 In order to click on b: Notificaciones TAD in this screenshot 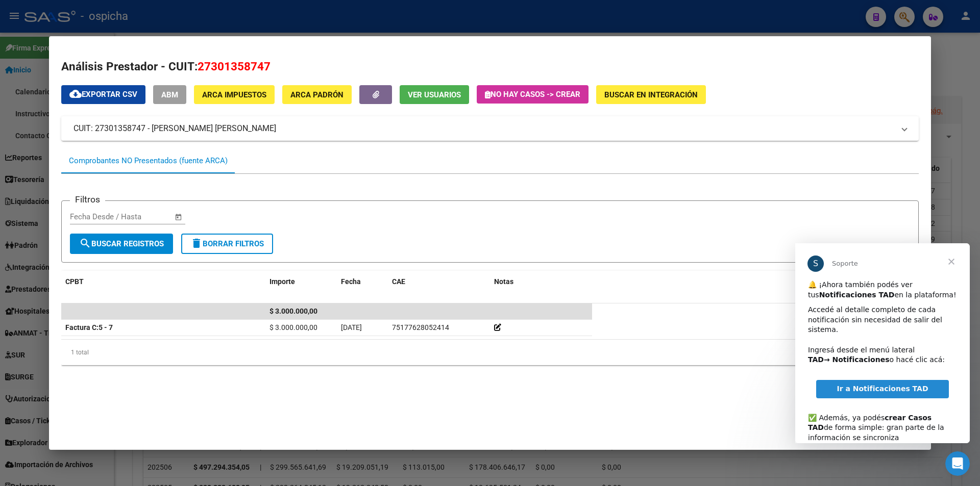, I will do `click(62, 52)`.